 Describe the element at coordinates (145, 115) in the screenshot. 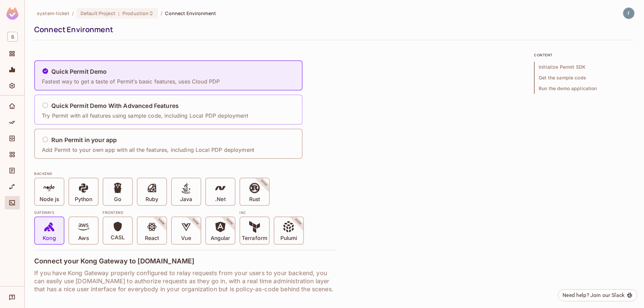

I see `p: Try Permit with all features using sample code, including Local PDP deployment` at that location.